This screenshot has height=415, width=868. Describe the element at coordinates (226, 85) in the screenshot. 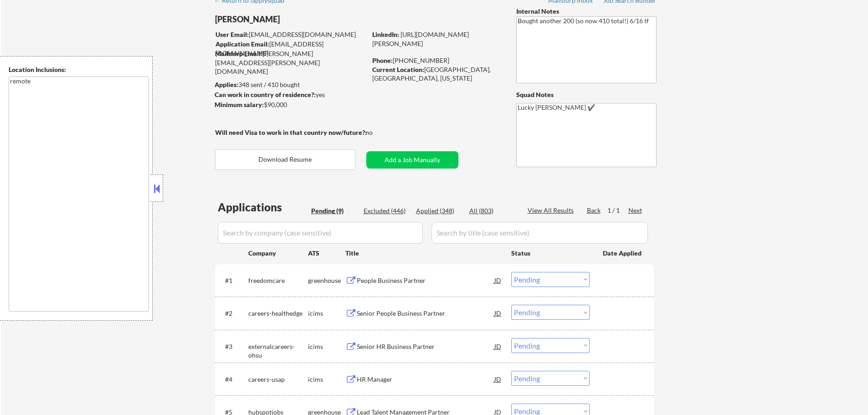

I see `strong: Applies:` at that location.